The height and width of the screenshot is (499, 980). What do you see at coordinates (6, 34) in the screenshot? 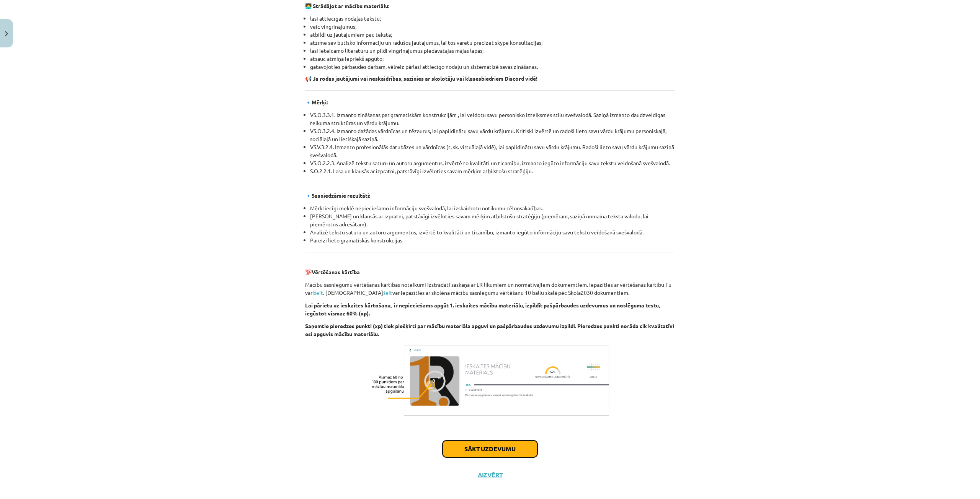
I see `img: icon-close-lesson-0947bae3869378f0d4975bcd49f059093ad1ed9edebbc8119c70593378902aed.svg` at bounding box center [6, 34].